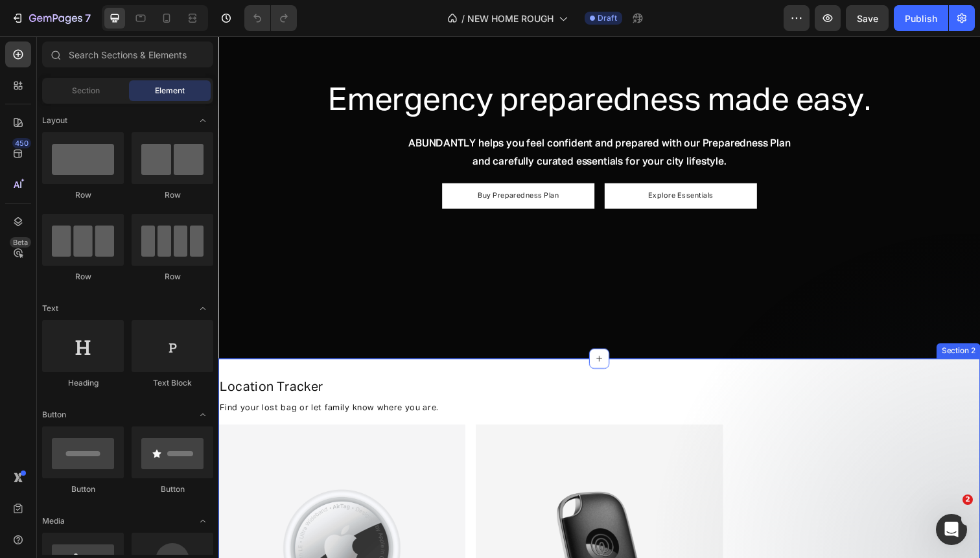 Image resolution: width=980 pixels, height=558 pixels. Describe the element at coordinates (389, 67) in the screenshot. I see `h2: Emergency preparedness made easy.` at that location.